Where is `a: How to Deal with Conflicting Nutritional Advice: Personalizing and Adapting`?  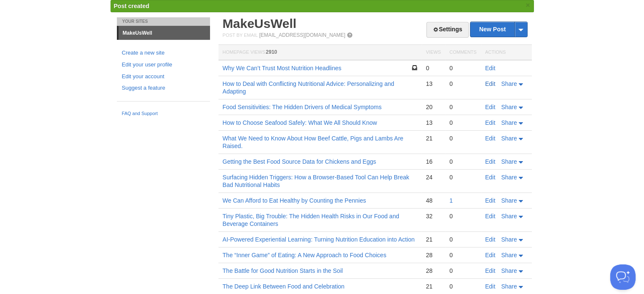
a: How to Deal with Conflicting Nutritional Advice: Personalizing and Adapting is located at coordinates (308, 88).